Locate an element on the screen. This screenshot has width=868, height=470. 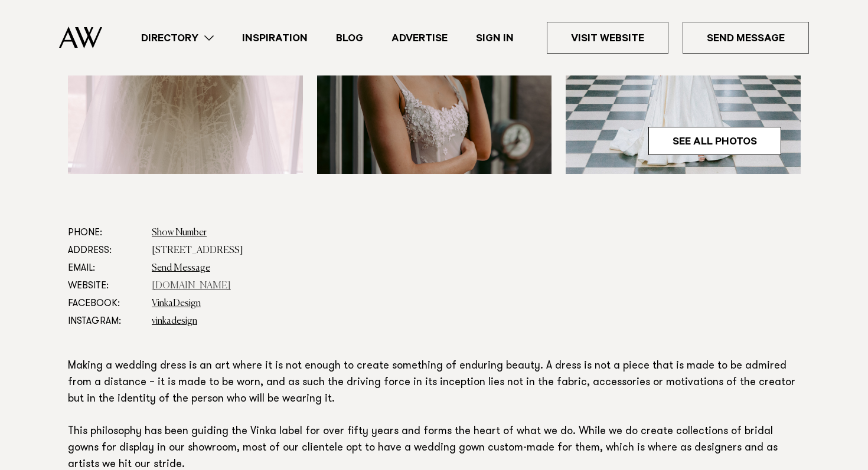
a: See All Photos is located at coordinates (714, 141).